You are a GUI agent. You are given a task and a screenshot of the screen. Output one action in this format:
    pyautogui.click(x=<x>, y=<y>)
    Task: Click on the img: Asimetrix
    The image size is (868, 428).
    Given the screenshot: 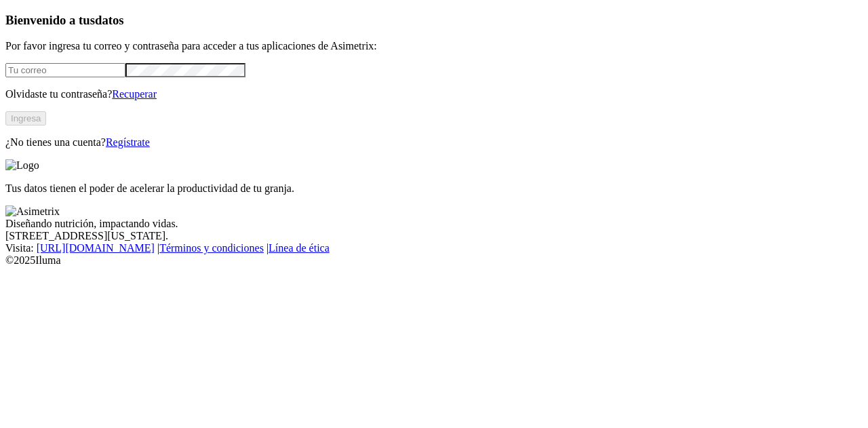 What is the action you would take?
    pyautogui.click(x=32, y=212)
    